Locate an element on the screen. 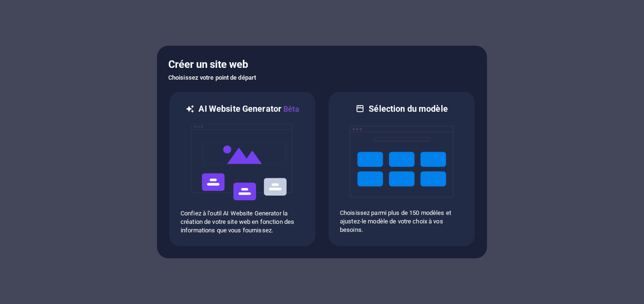  p: Confiez à l'outil AI Website Generator la création de votre site web en fonction des informations... is located at coordinates (242, 222).